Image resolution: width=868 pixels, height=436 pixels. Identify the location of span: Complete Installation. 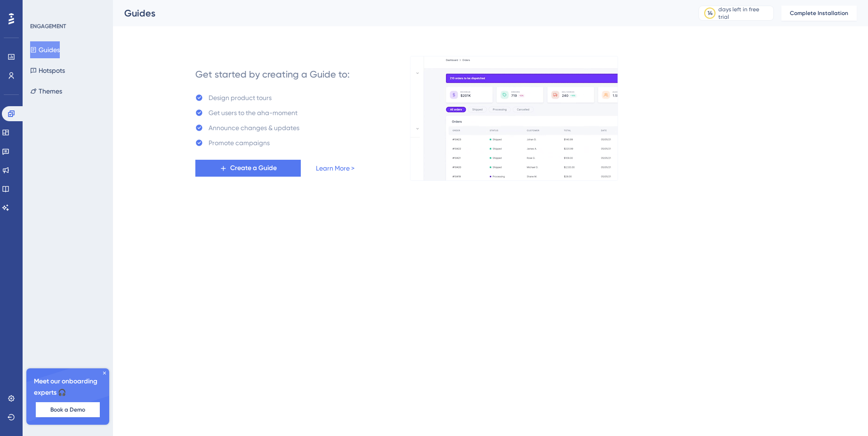
(819, 13).